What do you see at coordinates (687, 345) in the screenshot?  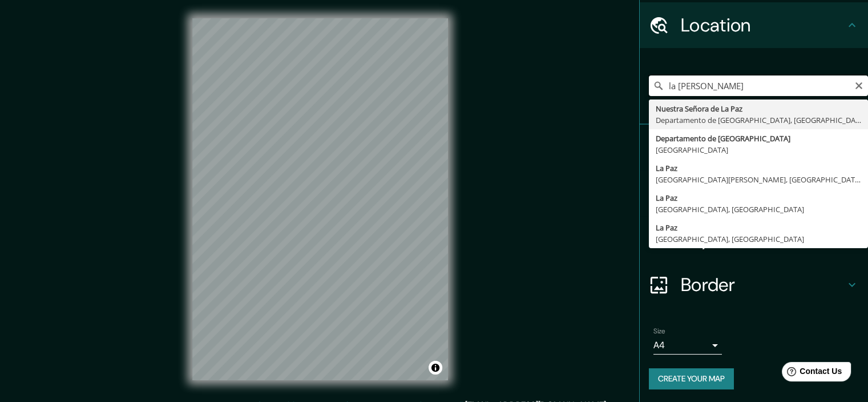 I see `div: A4` at bounding box center [687, 345].